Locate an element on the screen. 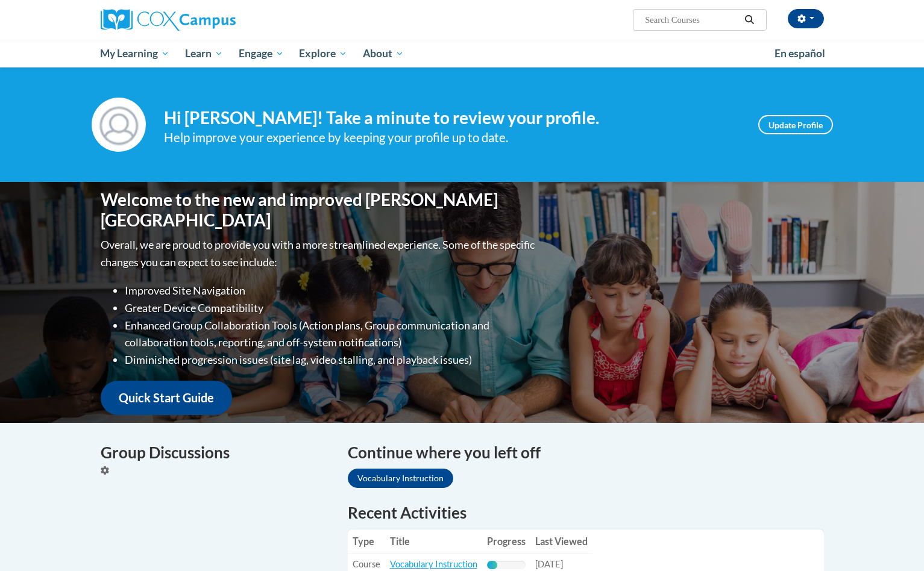  input: Search Courses is located at coordinates (692, 20).